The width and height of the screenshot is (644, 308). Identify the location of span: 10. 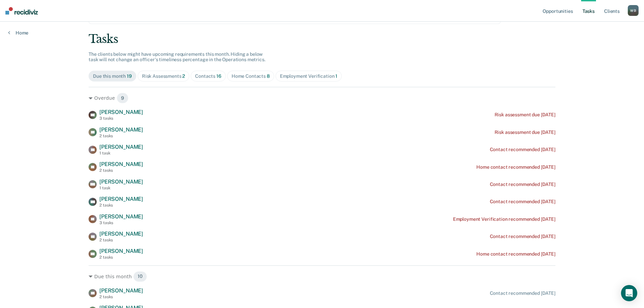
(140, 277).